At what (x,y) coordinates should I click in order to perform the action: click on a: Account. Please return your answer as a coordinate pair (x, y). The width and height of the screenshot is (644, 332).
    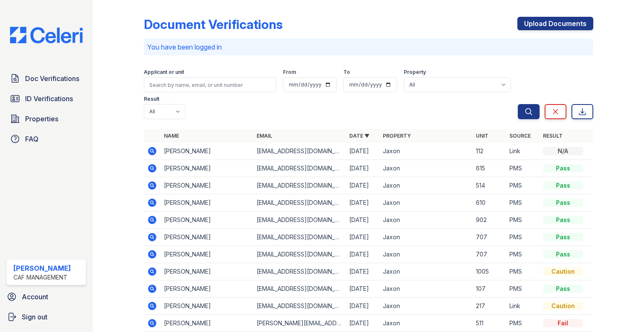
    Looking at the image, I should click on (46, 297).